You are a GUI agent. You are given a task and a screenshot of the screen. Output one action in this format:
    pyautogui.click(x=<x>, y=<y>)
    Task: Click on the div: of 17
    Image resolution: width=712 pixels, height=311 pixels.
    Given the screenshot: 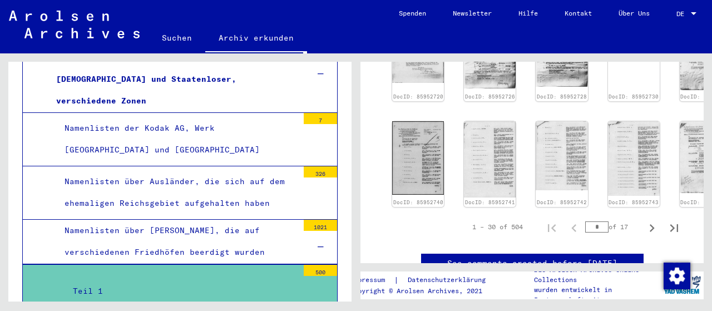 What is the action you would take?
    pyautogui.click(x=613, y=227)
    